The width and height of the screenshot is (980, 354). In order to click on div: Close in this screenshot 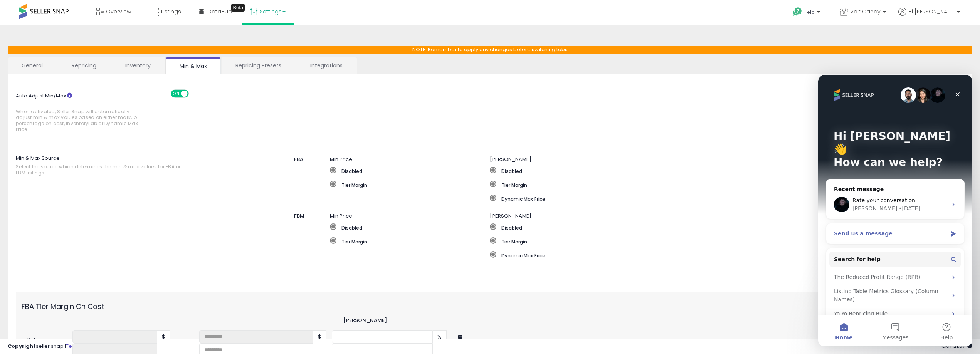, I will do `click(139, 19)`.